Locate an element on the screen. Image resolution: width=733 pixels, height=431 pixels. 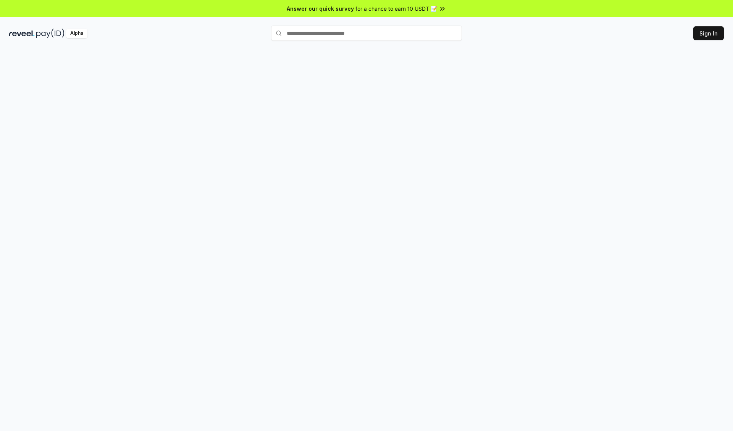
img: reveel_dark is located at coordinates (22, 33).